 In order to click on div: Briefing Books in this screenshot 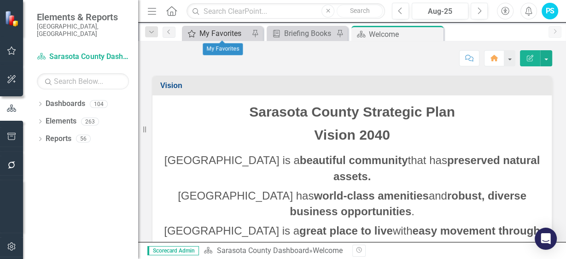, I will do `click(309, 33)`.